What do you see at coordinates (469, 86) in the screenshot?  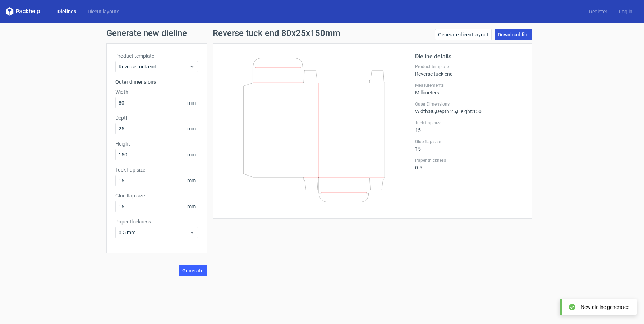 I see `label: Measurements` at bounding box center [469, 86].